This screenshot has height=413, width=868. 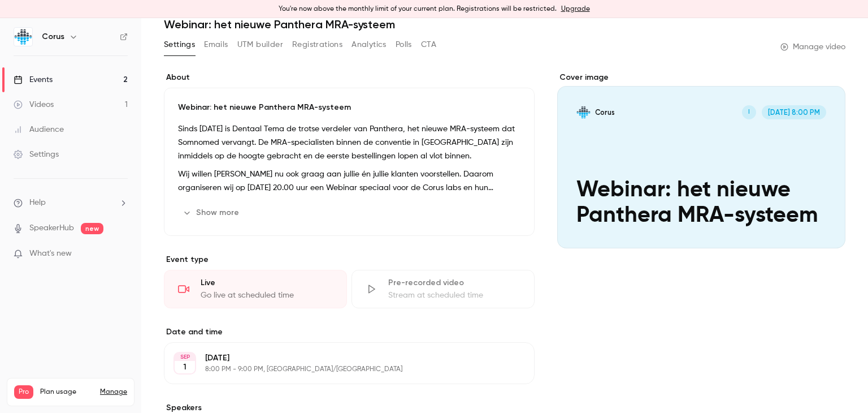 I want to click on div: LiveGo live at scheduled time, so click(x=255, y=289).